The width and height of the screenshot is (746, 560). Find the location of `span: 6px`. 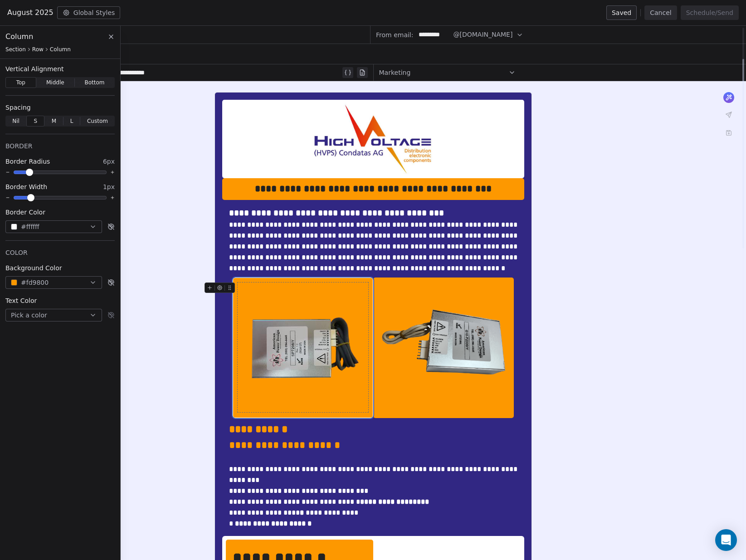

span: 6px is located at coordinates (109, 162).